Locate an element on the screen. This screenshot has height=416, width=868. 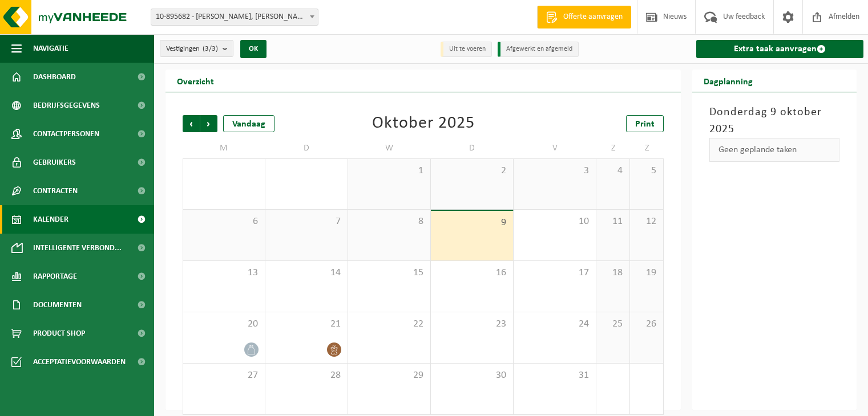
span: 14 is located at coordinates (307, 273).